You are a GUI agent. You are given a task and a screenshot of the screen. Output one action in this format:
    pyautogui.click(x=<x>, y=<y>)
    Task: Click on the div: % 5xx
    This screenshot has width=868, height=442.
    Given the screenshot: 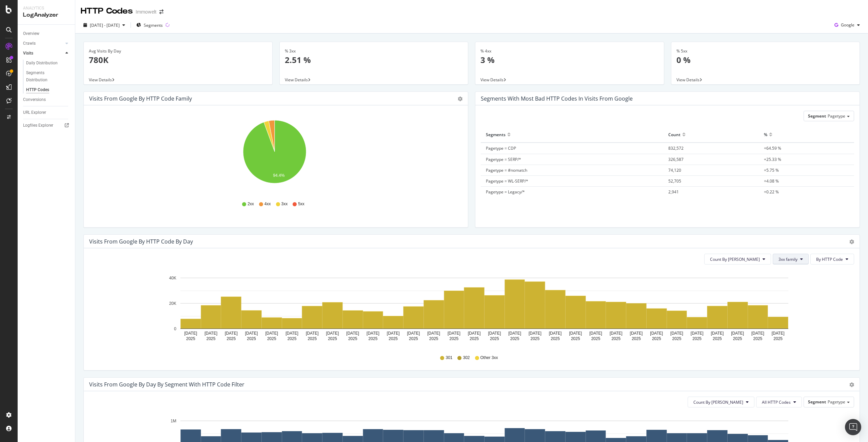 What is the action you would take?
    pyautogui.click(x=766, y=51)
    